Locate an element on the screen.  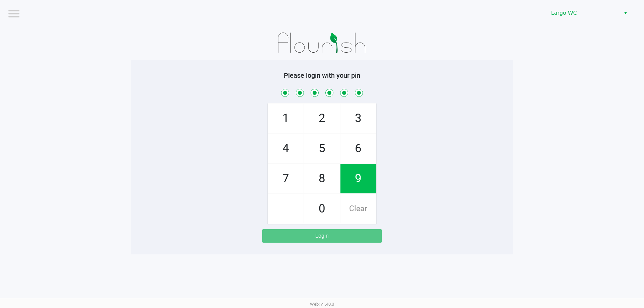
span: 5 is located at coordinates (322, 149).